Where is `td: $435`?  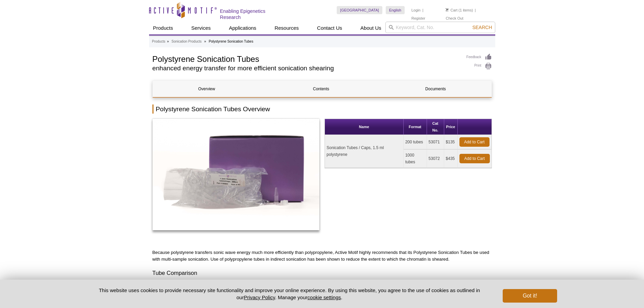
td: $435 is located at coordinates (451, 158).